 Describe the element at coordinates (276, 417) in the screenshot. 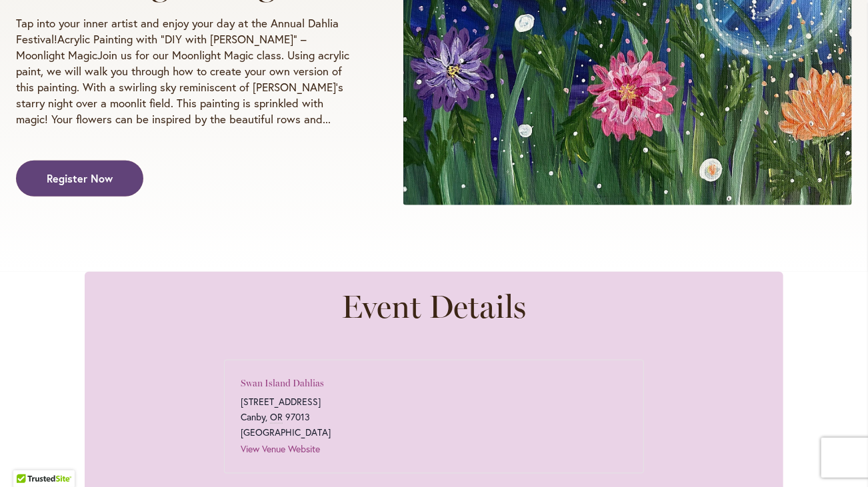

I see `abbr: Oregon` at that location.